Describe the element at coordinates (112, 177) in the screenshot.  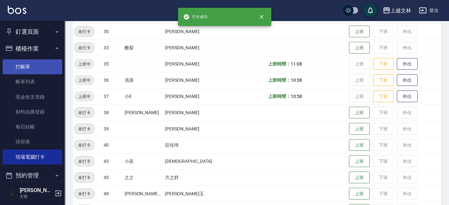
I see `td: 45` at that location.